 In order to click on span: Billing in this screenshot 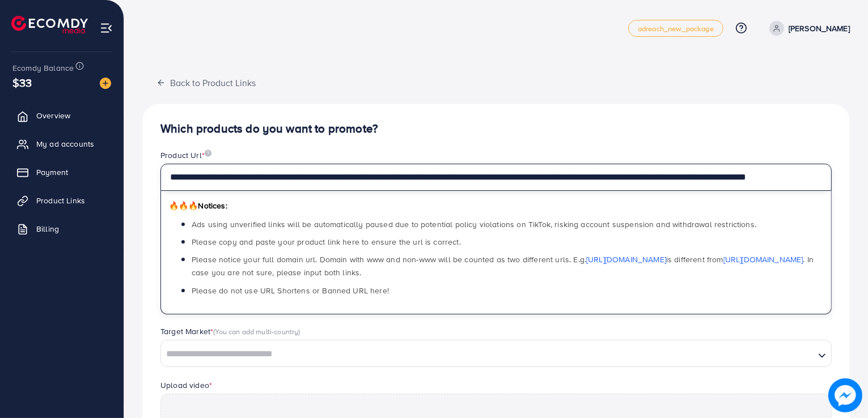, I will do `click(47, 229)`.